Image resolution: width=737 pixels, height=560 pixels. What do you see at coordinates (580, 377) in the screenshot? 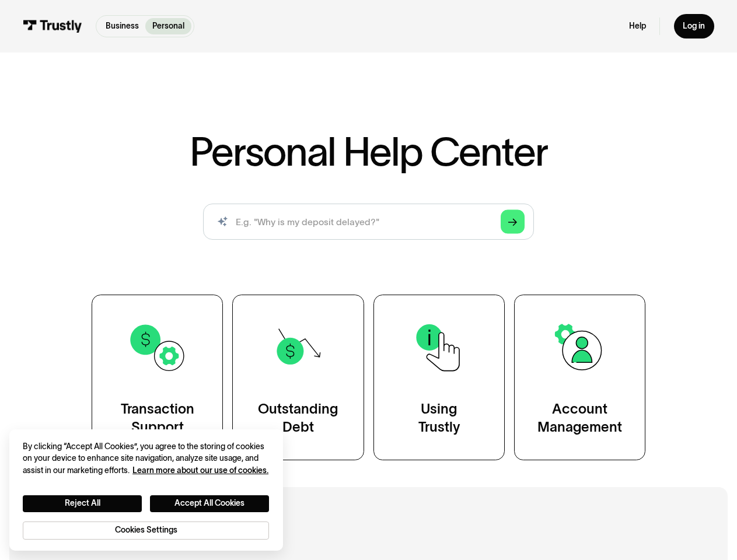
I see `a: AccountManagement` at bounding box center [580, 377].